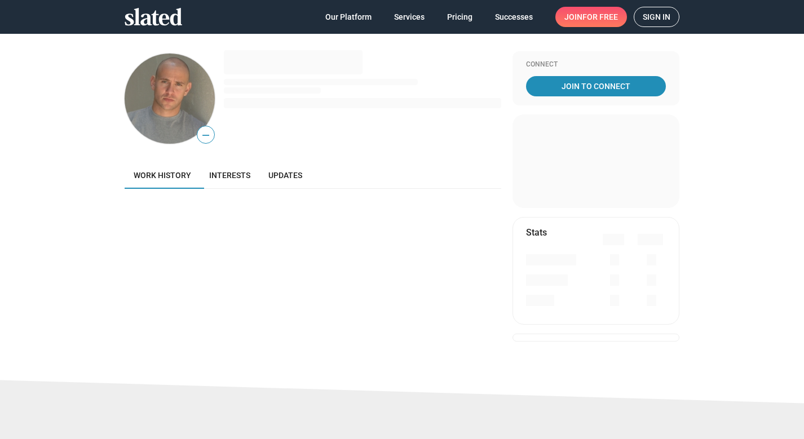  What do you see at coordinates (657, 17) in the screenshot?
I see `span: Sign in` at bounding box center [657, 17].